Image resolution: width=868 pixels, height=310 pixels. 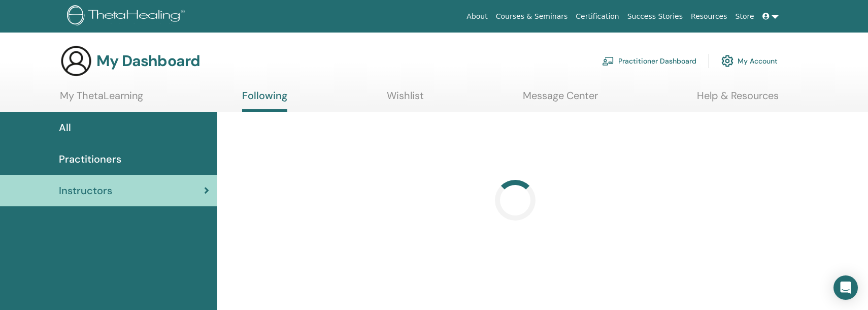 I want to click on h3: My Dashboard, so click(x=148, y=61).